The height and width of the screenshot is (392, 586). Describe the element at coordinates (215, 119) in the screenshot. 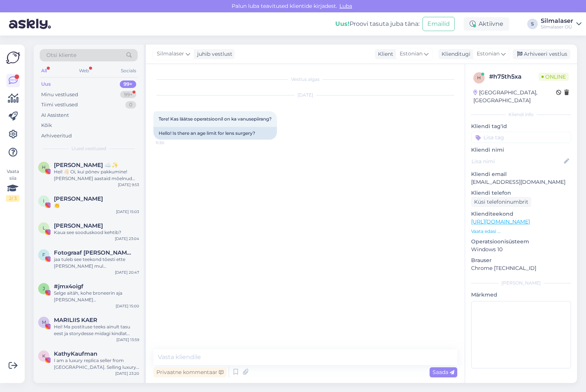

I see `span: Tere! Kas läätse operatsioonil on ka vanusepiirang?` at that location.